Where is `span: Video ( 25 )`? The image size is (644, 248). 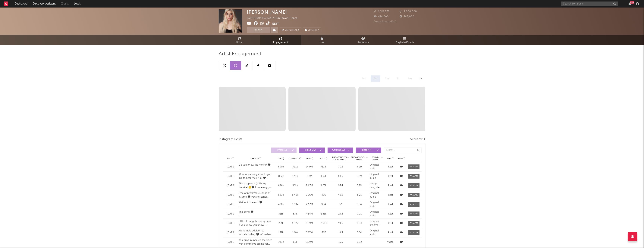 span: Video ( 25 ) is located at coordinates (311, 150).